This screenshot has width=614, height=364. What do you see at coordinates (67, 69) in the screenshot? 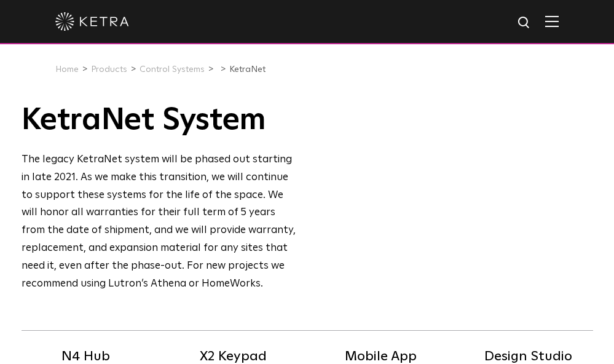
I see `a: Home` at bounding box center [67, 69].